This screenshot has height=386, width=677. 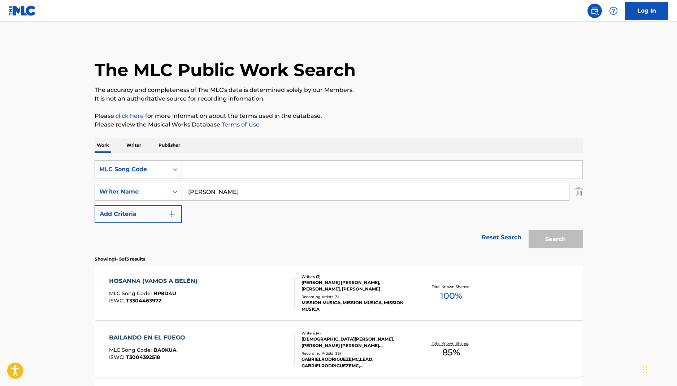 I want to click on div: Widget de chat, so click(x=658, y=369).